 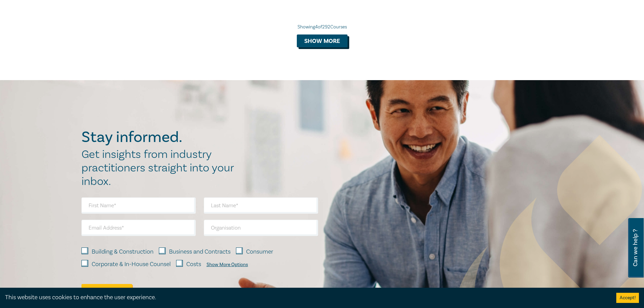 What do you see at coordinates (200, 252) in the screenshot?
I see `label: Business and Contracts` at bounding box center [200, 252].